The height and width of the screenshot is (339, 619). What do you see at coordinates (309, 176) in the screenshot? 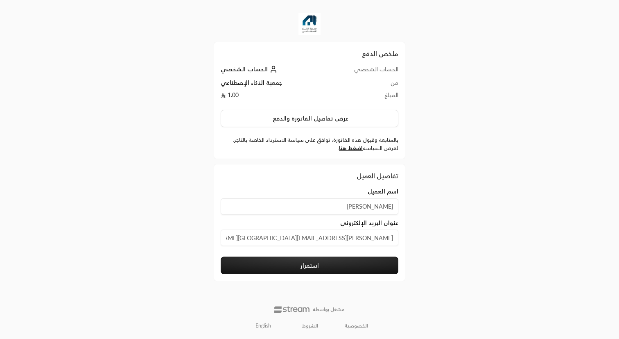
I see `div: تفاصيل العميل` at bounding box center [309, 176].